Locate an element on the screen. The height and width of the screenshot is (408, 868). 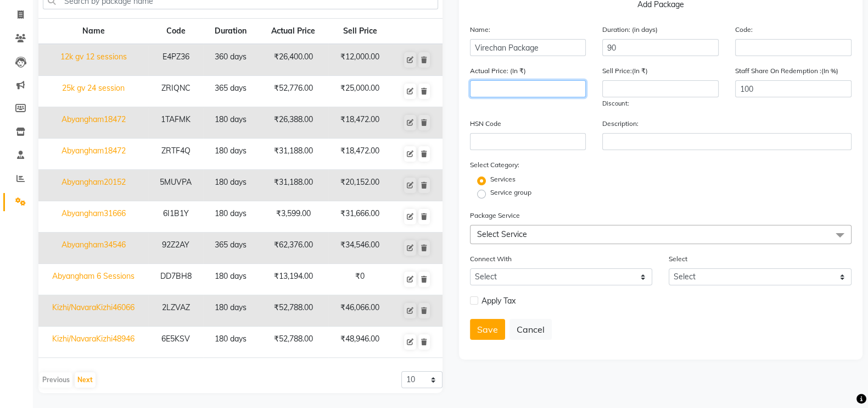
label: Name: is located at coordinates (480, 29).